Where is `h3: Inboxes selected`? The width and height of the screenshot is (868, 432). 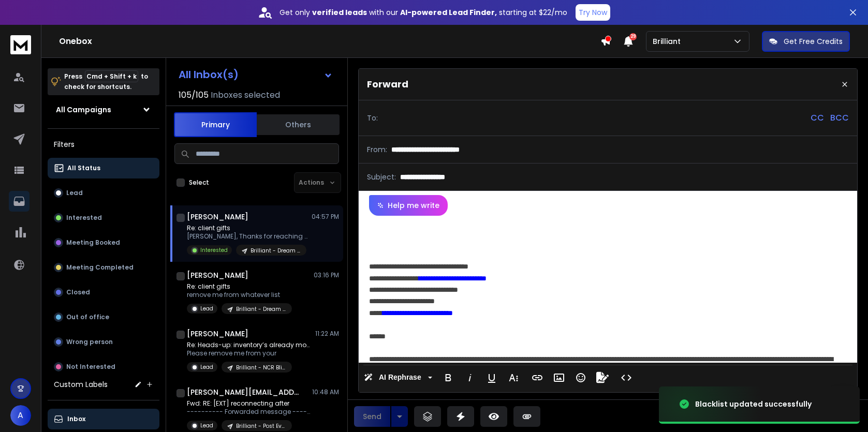
h3: Inboxes selected is located at coordinates (246, 95).